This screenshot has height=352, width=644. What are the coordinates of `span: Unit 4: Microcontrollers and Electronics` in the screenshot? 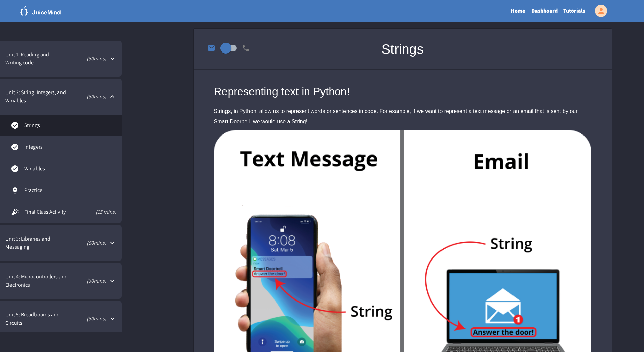 It's located at (38, 281).